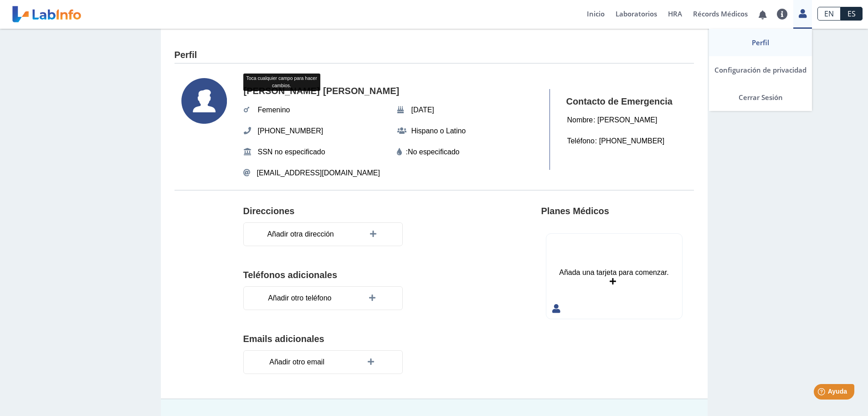 This screenshot has width=868, height=416. I want to click on span: Añadir otra dirección, so click(301, 234).